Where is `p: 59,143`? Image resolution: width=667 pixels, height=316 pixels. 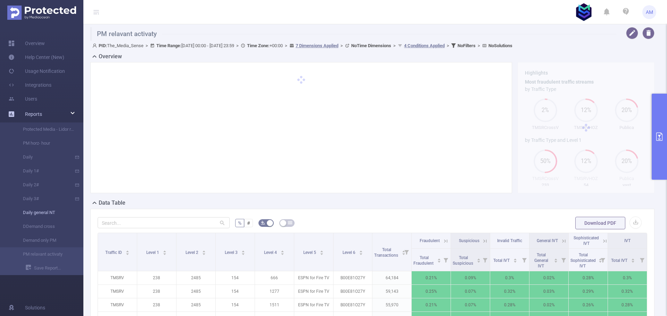
p: 59,143 is located at coordinates (392, 292).